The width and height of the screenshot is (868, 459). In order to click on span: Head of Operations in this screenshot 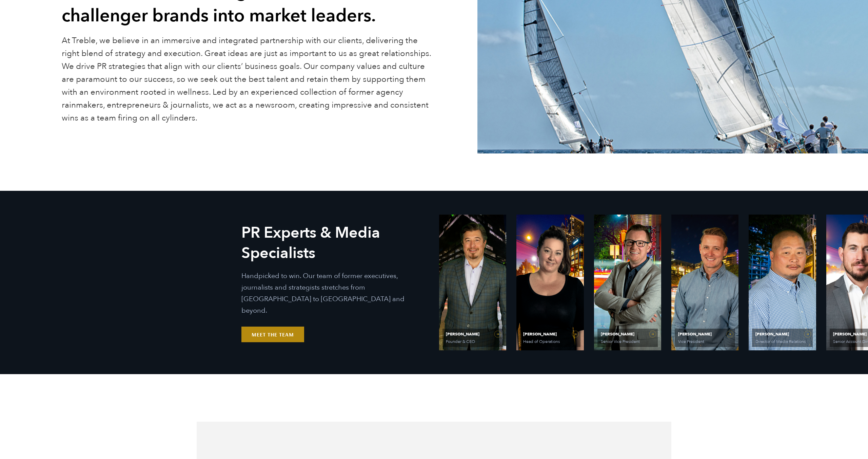, I will do `click(549, 342)`.